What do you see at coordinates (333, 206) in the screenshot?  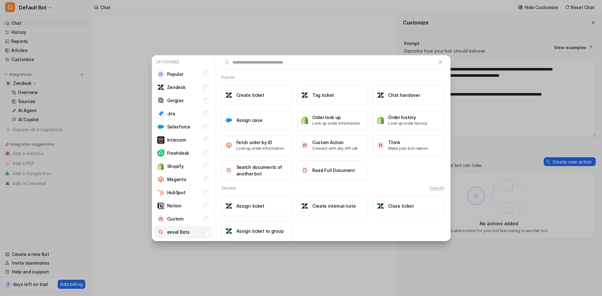 I see `button: Create internal noteCreate internal note` at bounding box center [333, 206].